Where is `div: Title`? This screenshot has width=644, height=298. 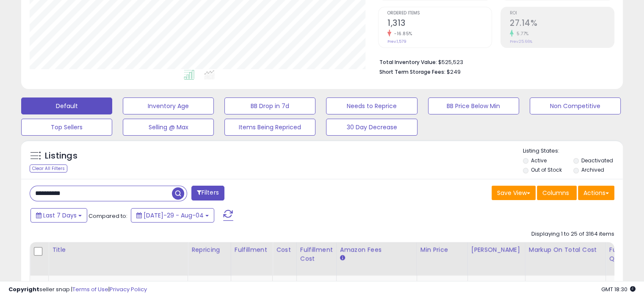 div: Title is located at coordinates (118, 250).